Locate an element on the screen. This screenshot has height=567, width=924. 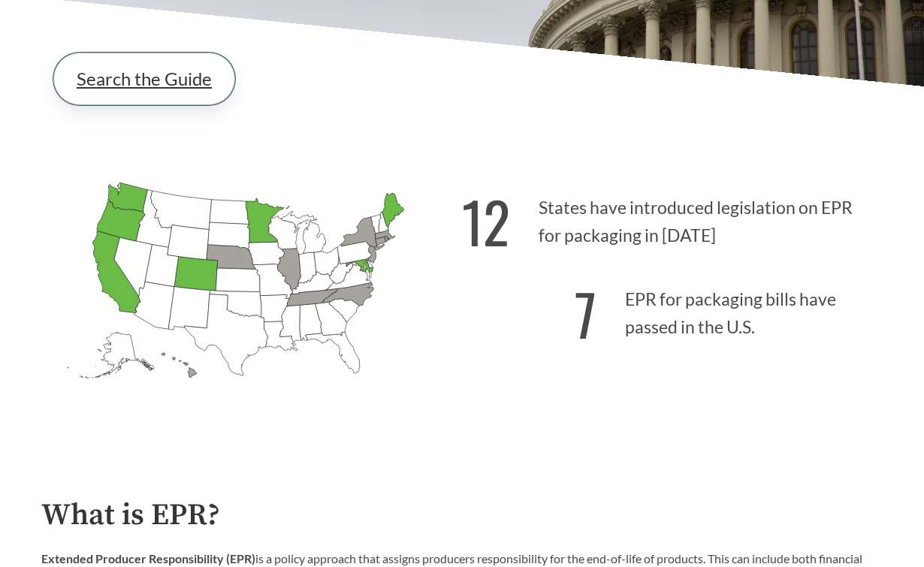
a: Search the Guide is located at coordinates (145, 79).